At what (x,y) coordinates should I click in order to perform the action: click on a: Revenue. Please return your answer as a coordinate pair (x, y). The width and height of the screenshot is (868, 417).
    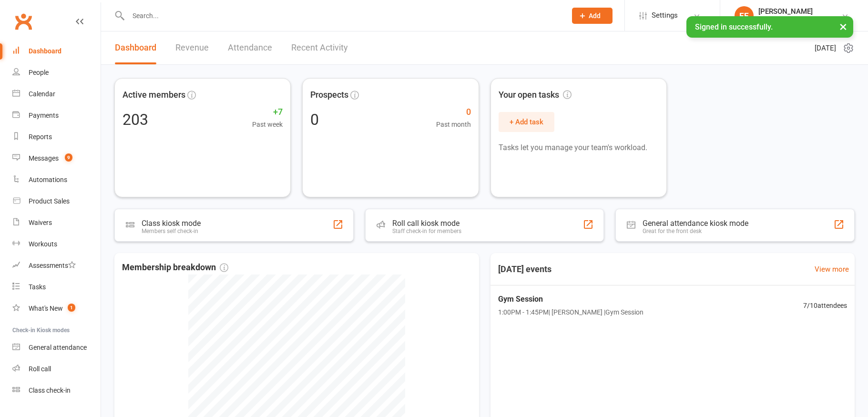
    Looking at the image, I should click on (192, 48).